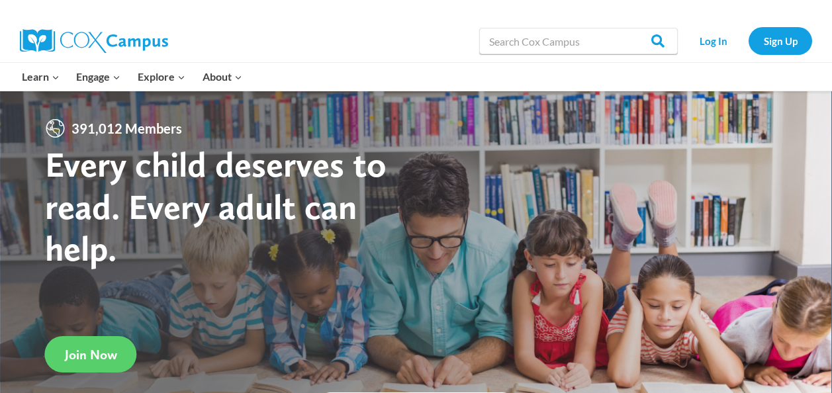 The height and width of the screenshot is (393, 832). I want to click on a: Log In, so click(713, 40).